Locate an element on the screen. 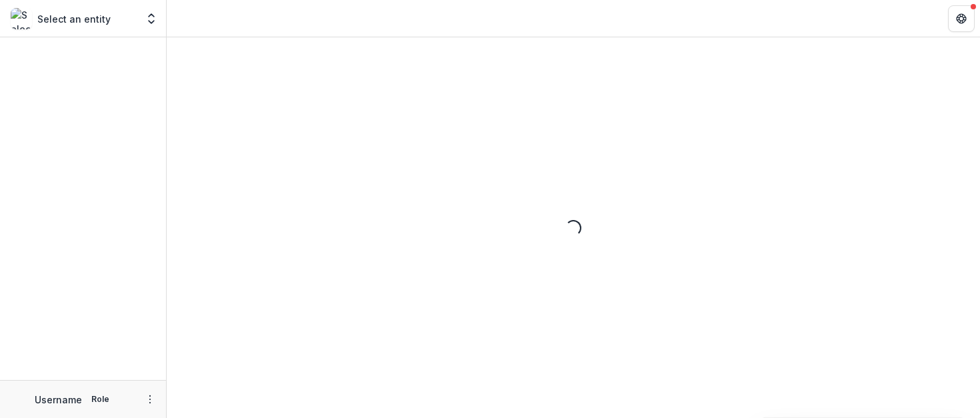 This screenshot has width=980, height=418. p: Select an entity is located at coordinates (74, 19).